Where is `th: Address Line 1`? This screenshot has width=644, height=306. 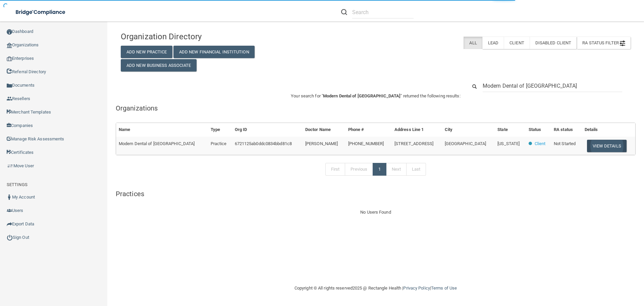 th: Address Line 1 is located at coordinates (417, 130).